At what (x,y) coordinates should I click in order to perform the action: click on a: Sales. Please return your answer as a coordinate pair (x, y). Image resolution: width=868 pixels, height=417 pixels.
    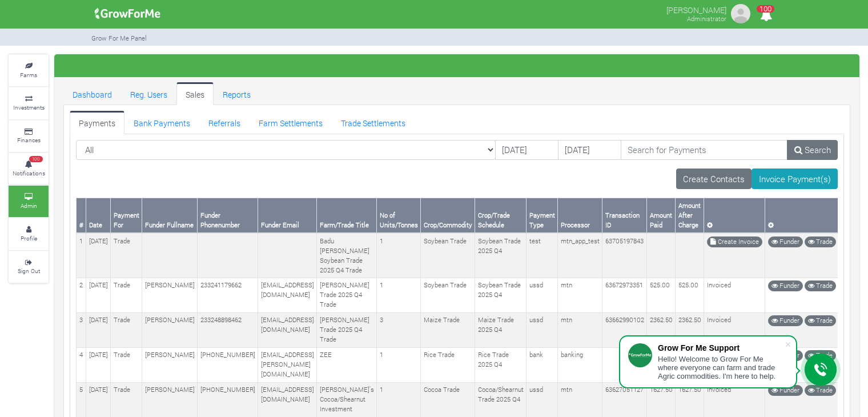
    Looking at the image, I should click on (195, 93).